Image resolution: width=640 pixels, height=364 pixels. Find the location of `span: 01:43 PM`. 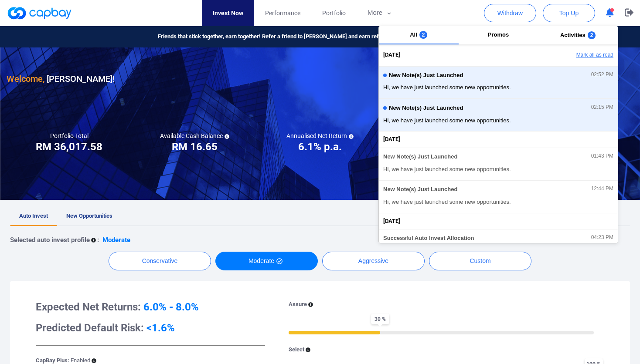

span: 01:43 PM is located at coordinates (602, 156).